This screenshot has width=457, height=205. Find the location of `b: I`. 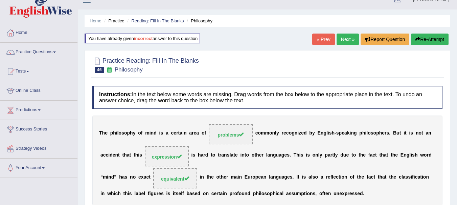

b: I is located at coordinates (297, 177).